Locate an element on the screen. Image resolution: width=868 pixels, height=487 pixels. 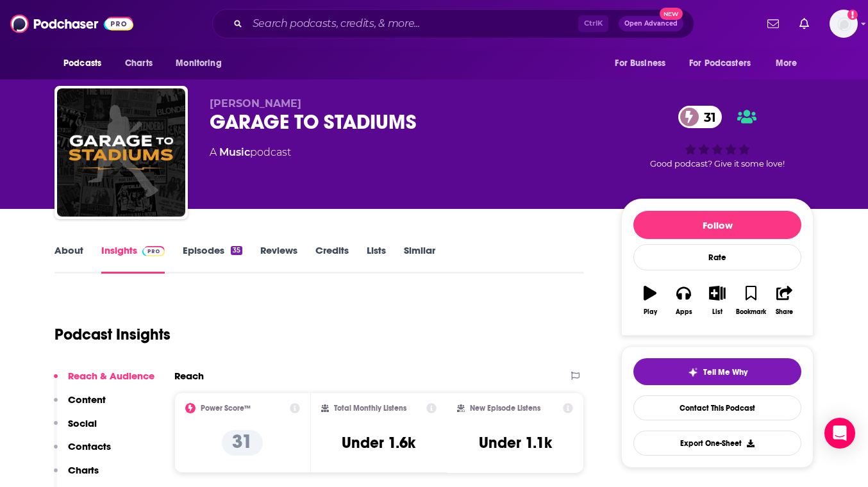
div: A podcast is located at coordinates (250, 153).